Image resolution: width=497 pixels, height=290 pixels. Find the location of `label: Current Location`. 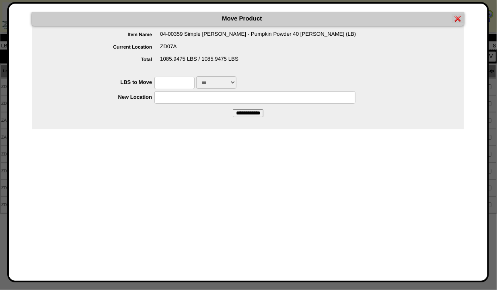

label: Current Location is located at coordinates (104, 47).